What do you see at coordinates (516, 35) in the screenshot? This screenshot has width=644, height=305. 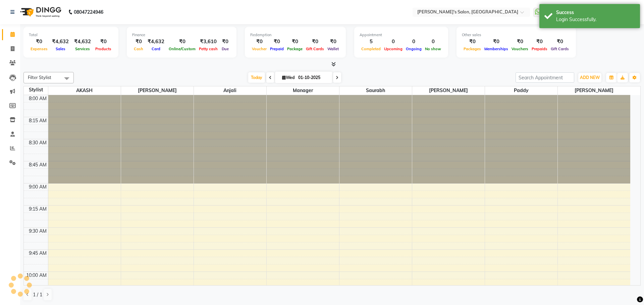 I see `div: Other sales` at bounding box center [516, 35].